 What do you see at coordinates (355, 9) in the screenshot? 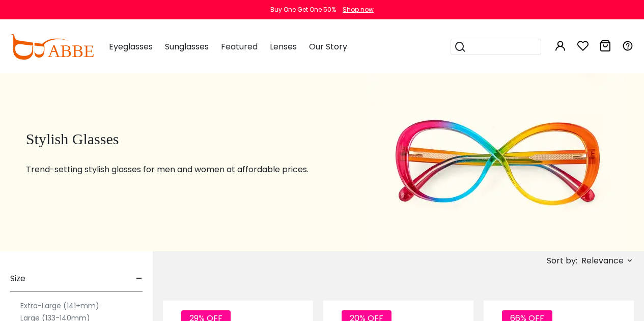
I see `a: Shop now` at bounding box center [355, 9].